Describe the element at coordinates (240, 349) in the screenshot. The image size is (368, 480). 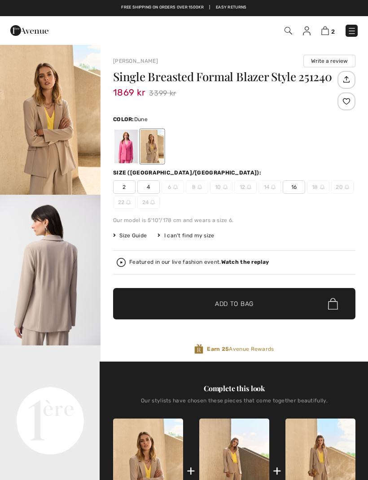
I see `span: Avenue Rewards` at that location.